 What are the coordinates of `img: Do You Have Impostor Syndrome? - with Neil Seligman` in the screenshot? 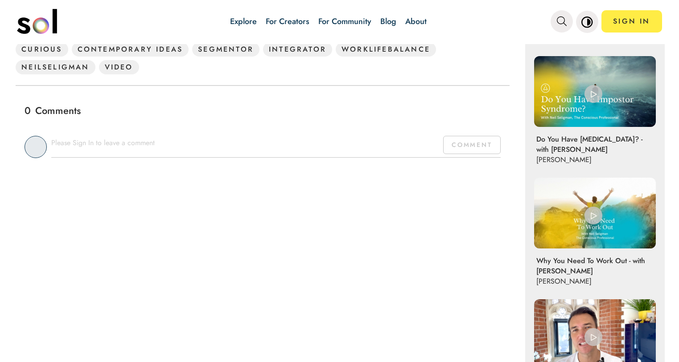 It's located at (594, 91).